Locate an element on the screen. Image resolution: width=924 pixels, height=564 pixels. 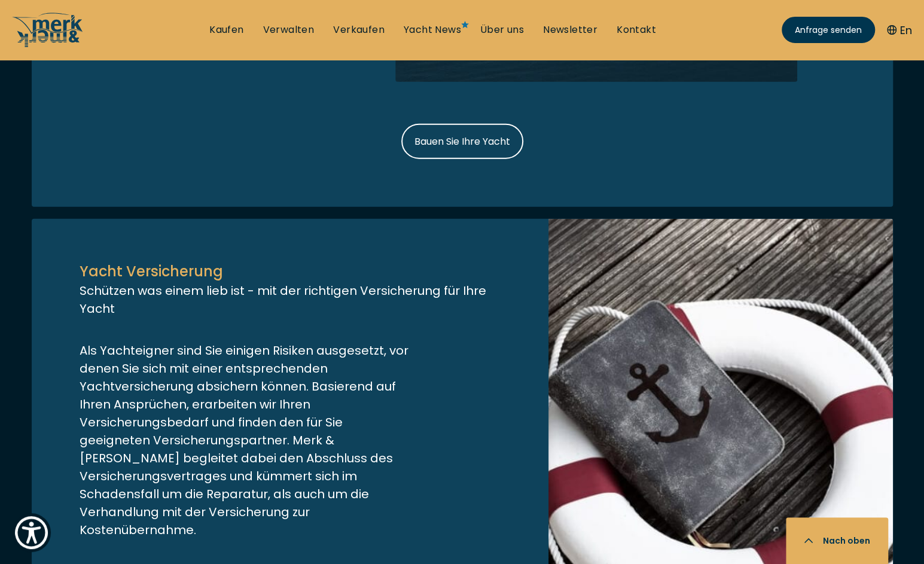
span: Bauen Sie Ihre Yacht is located at coordinates (462, 141).